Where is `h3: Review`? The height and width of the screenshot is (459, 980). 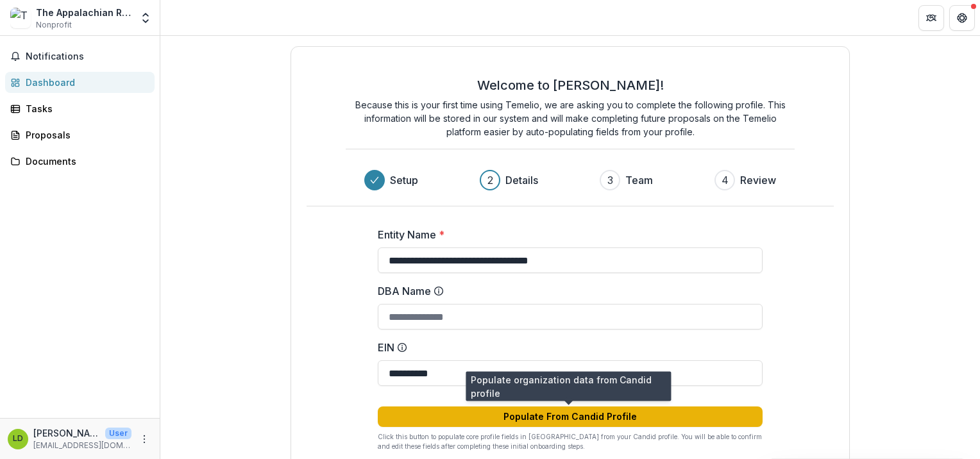 h3: Review is located at coordinates (758, 180).